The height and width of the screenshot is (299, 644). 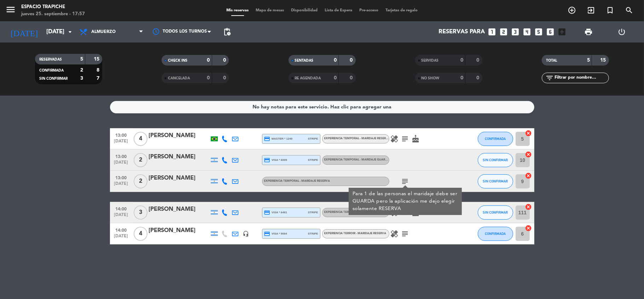 What do you see at coordinates (431, 78) in the screenshot?
I see `span: NO SHOW` at bounding box center [431, 78].